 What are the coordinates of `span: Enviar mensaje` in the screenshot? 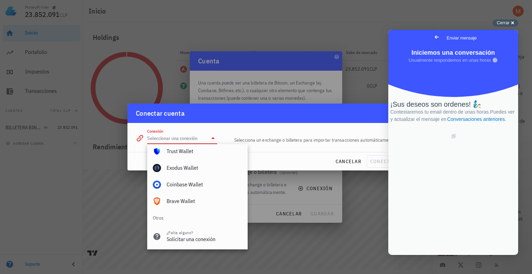 It's located at (73, 8).